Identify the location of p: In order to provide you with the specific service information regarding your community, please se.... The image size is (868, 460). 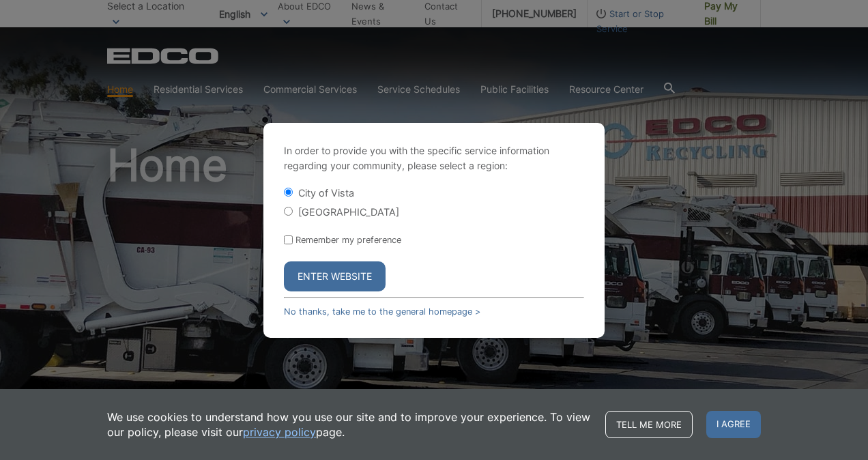
(434, 158).